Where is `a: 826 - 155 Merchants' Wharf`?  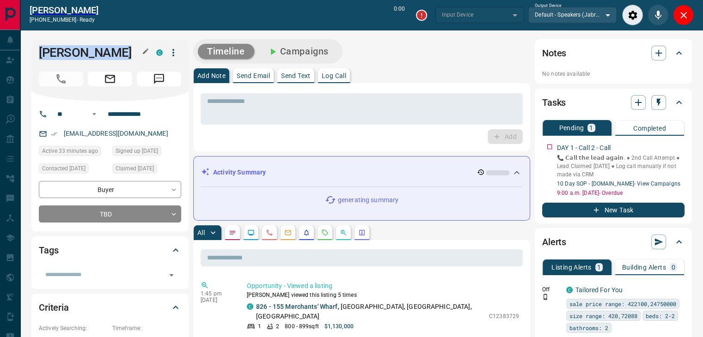
a: 826 - 155 Merchants' Wharf is located at coordinates (297, 307).